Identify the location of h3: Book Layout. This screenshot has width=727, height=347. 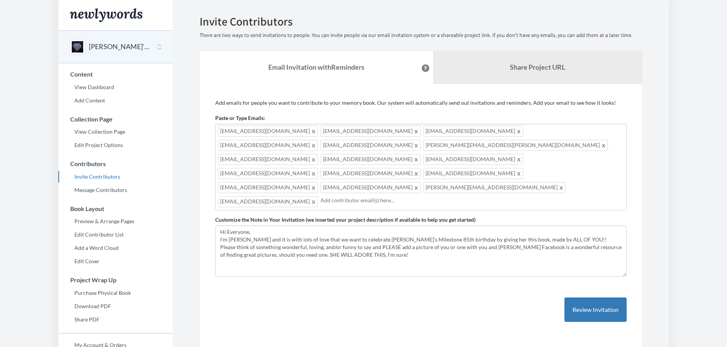
(116, 209).